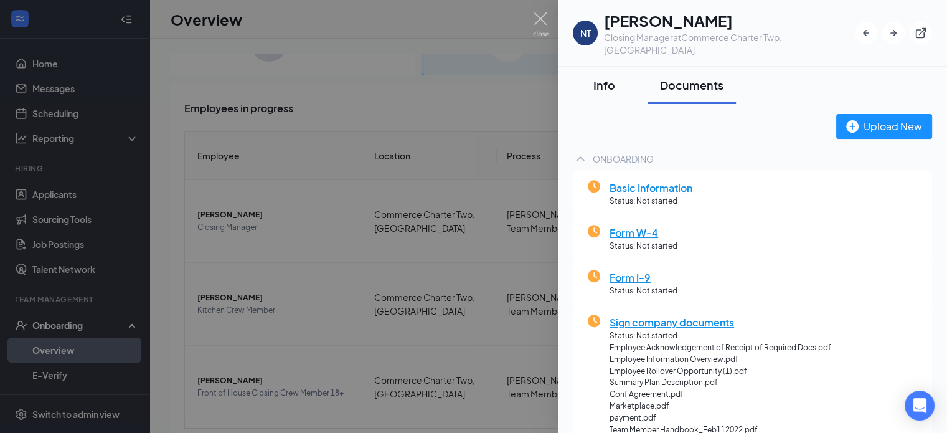 The width and height of the screenshot is (947, 433). What do you see at coordinates (720, 347) in the screenshot?
I see `span: Employee Acknowledgement of Receipt of Required Docs.pdf` at bounding box center [720, 347].